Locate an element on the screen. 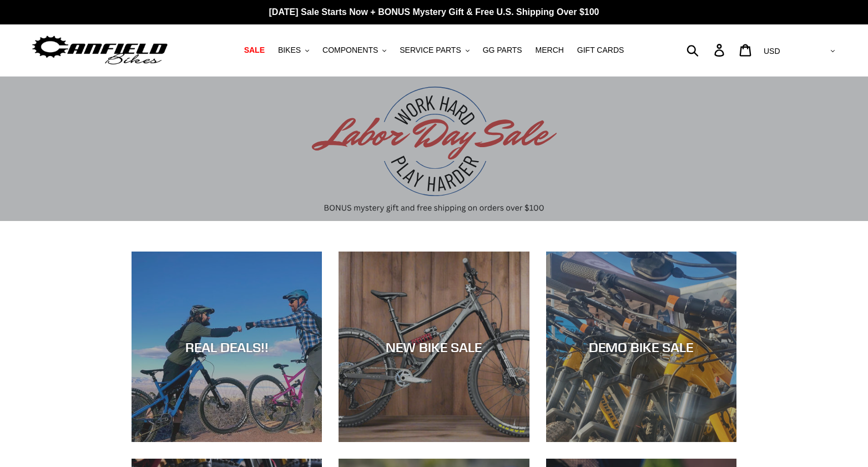 This screenshot has height=467, width=868. button: COMPONENTS is located at coordinates (354, 50).